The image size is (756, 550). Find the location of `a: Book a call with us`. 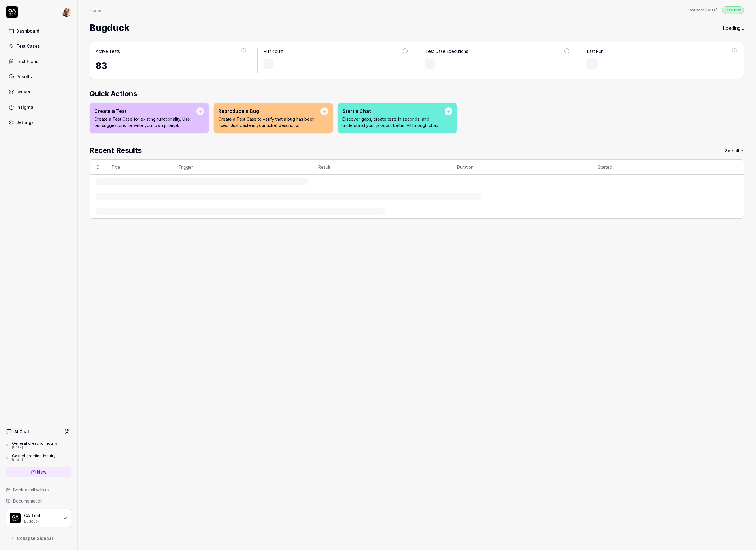

a: Book a call with us is located at coordinates (39, 490).